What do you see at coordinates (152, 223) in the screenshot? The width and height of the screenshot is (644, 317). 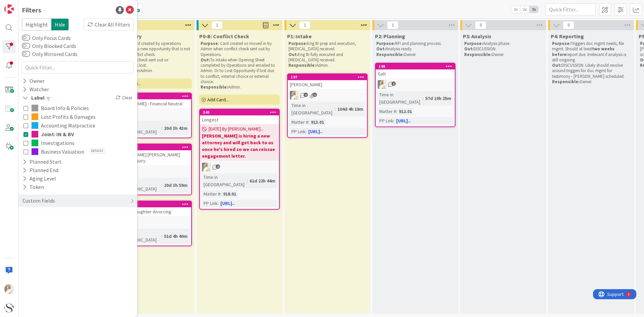 I see `div: KT` at bounding box center [152, 223].